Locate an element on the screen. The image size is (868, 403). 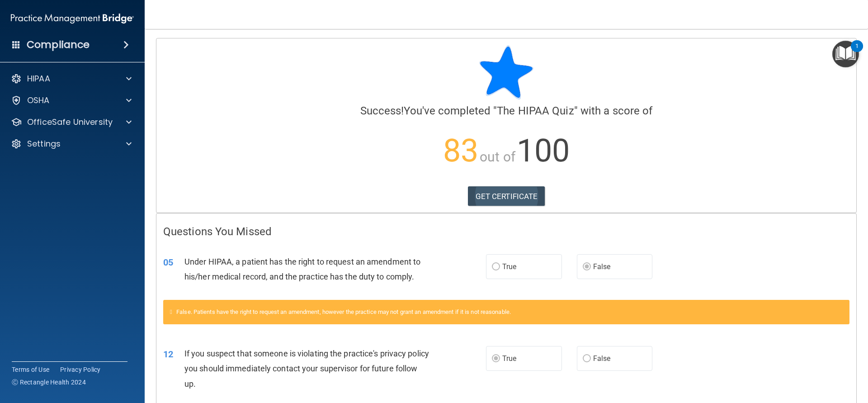
img: blue-star-rounded.9d042014.png is located at coordinates (506, 72).